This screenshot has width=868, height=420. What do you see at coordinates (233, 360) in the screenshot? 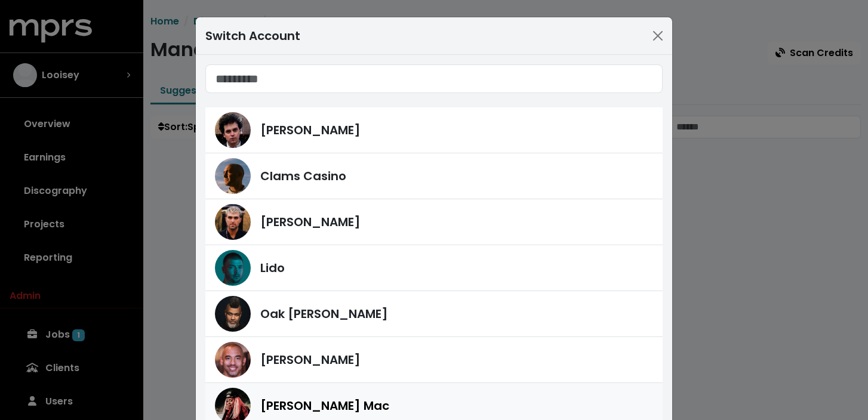
I see `img: Harvey Mason Jr` at bounding box center [233, 360].